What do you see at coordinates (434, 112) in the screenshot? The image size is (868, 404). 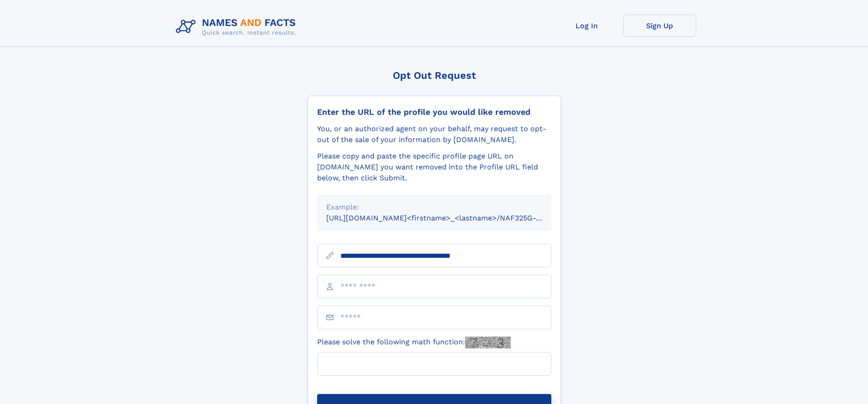 I see `div: Enter the URL of the profile you would like removed` at bounding box center [434, 112].